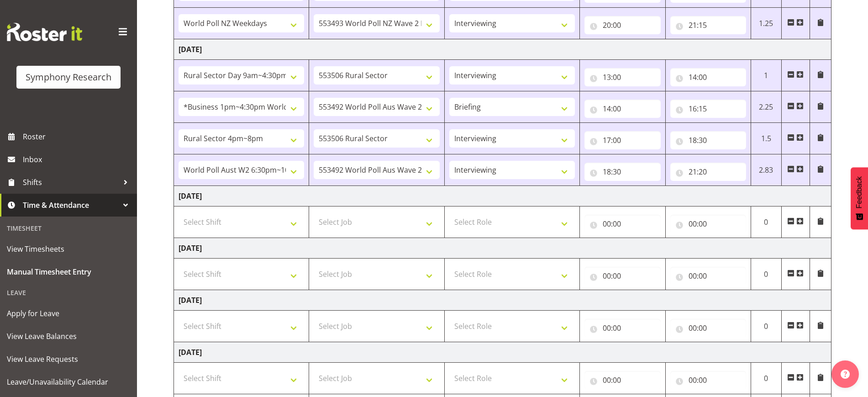 The height and width of the screenshot is (397, 868). I want to click on span: Shifts, so click(71, 182).